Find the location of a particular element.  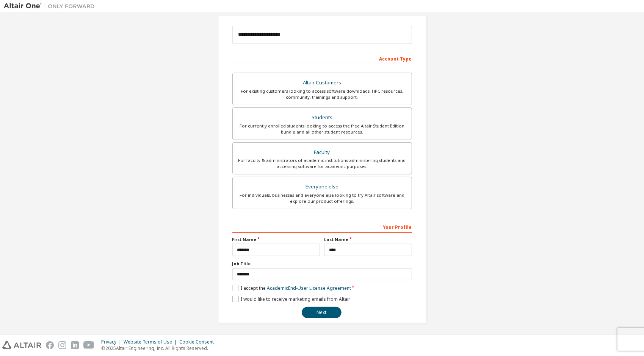

div: Everyone else is located at coordinates (322, 187).